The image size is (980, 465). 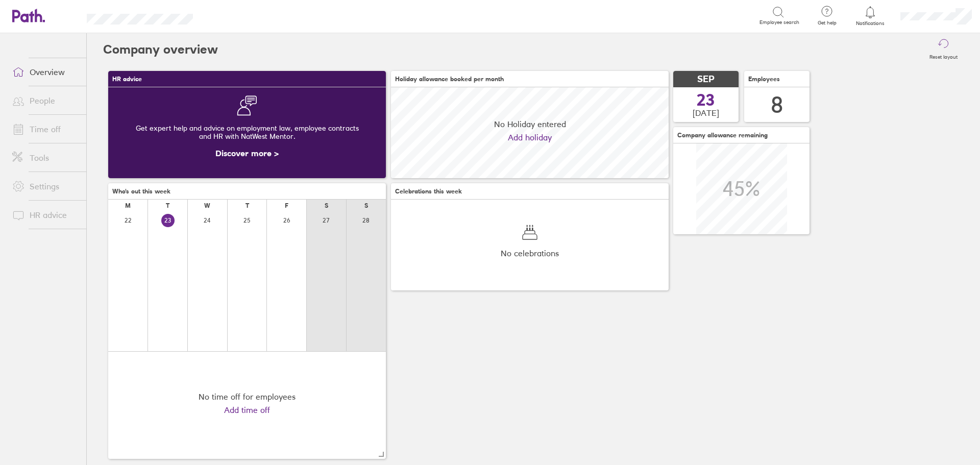 I want to click on div: F, so click(x=286, y=206).